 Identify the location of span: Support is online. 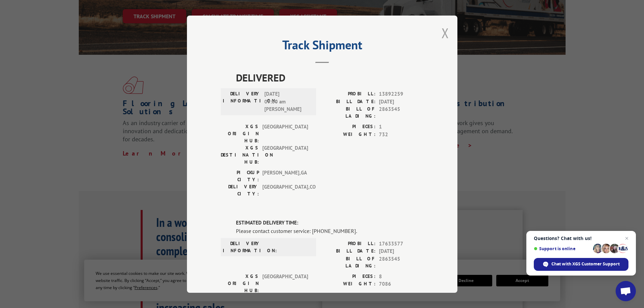
(562, 248).